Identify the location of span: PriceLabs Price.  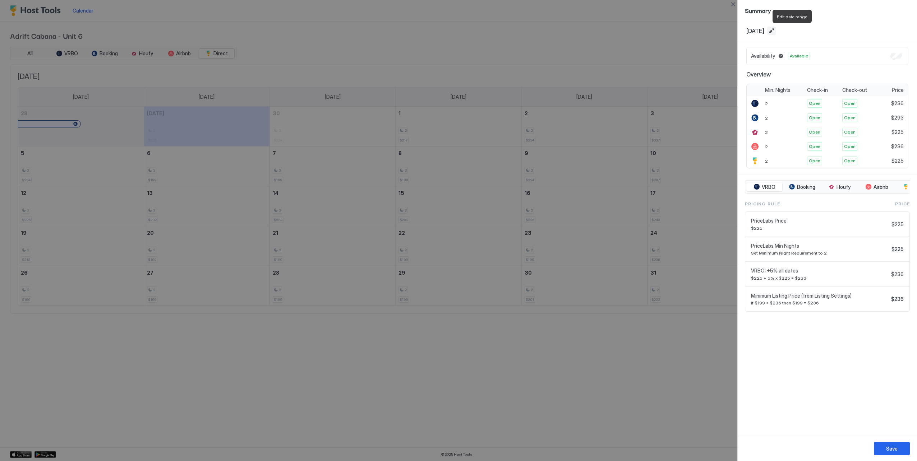
(819, 221).